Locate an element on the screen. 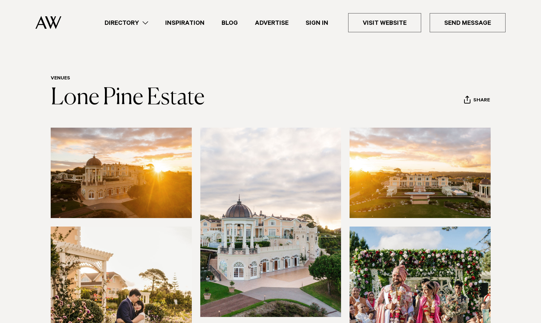 This screenshot has height=323, width=541. a: Lone Pine Estate is located at coordinates (128, 98).